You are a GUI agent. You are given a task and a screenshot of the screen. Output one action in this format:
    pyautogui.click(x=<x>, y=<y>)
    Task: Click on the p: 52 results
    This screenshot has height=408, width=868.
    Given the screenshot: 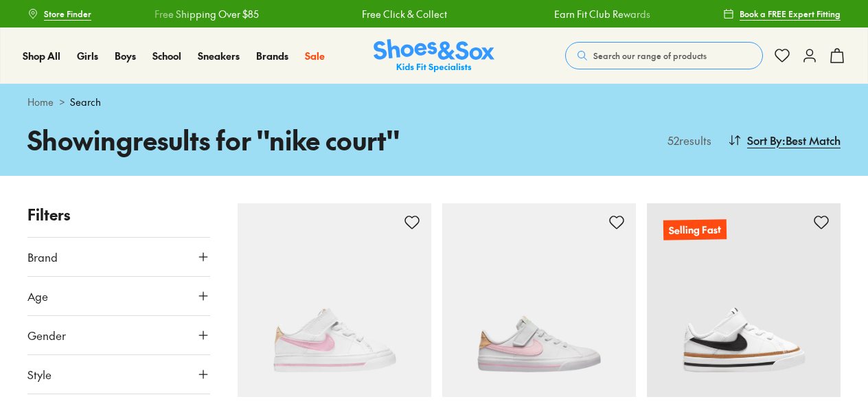 What is the action you would take?
    pyautogui.click(x=687, y=140)
    